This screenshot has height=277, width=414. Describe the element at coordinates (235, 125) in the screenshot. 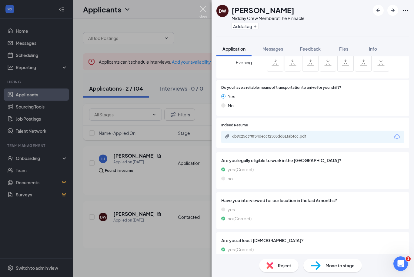

I see `span: Indeed Resume` at that location.